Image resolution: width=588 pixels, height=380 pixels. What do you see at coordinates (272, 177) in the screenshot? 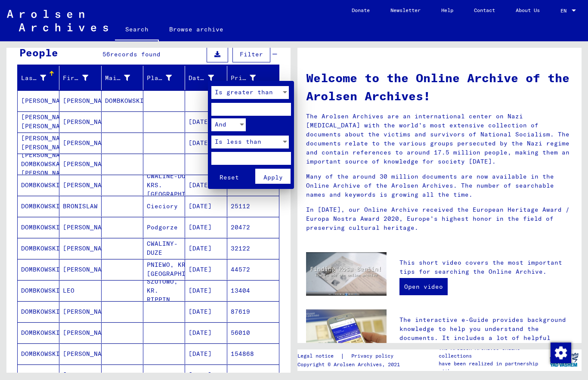
I see `span: Apply` at bounding box center [272, 177].